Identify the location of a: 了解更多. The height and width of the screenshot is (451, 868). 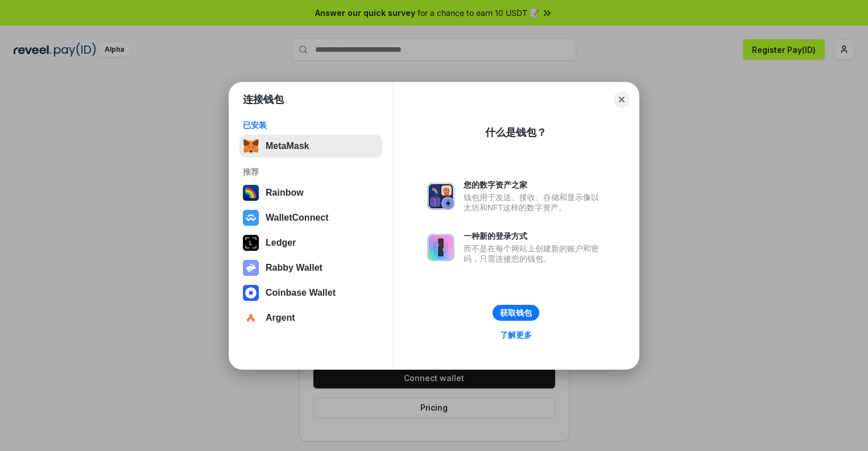
(515, 335).